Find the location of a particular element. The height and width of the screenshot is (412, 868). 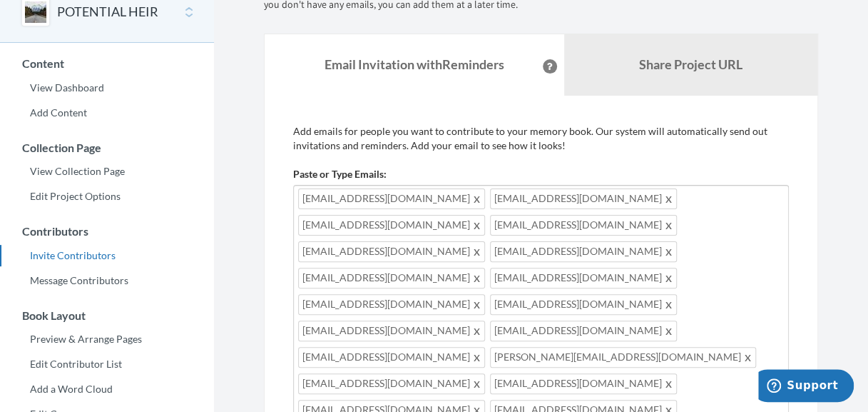

h3: Content is located at coordinates (107, 63).